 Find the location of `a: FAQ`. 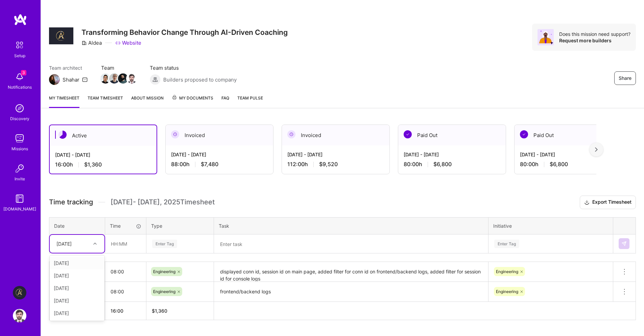

a: FAQ is located at coordinates (225, 101).